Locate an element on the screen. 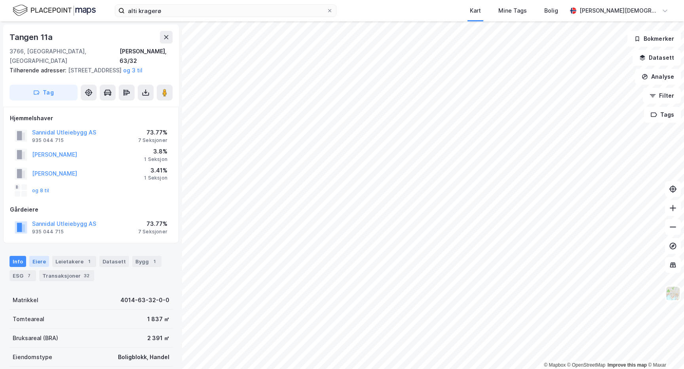 The height and width of the screenshot is (369, 684). div: Tangen 11a is located at coordinates (32, 37).